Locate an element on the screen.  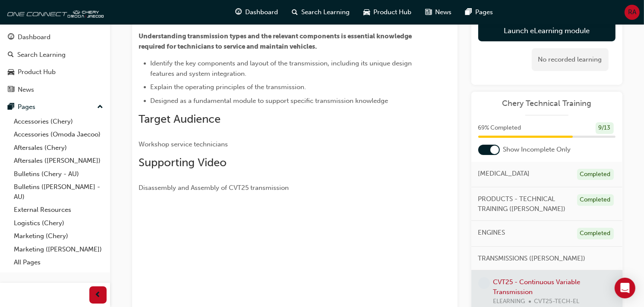
button: Pages is located at coordinates (54, 107).